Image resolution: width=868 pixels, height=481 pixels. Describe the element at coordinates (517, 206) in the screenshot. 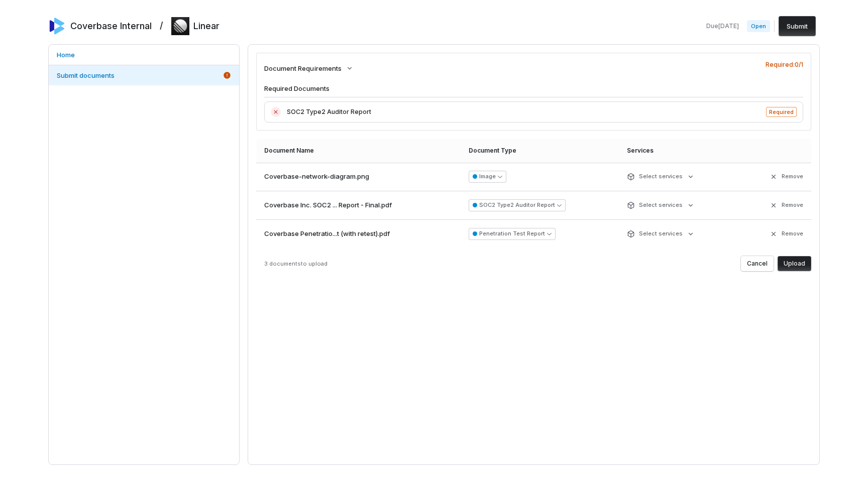

I see `button: SOC2 Type2 Auditor Report` at that location.